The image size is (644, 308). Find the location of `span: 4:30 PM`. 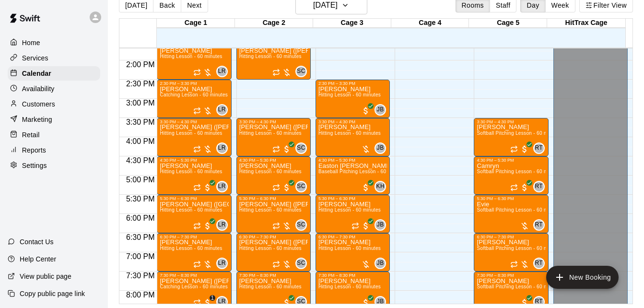

span: 4:30 PM is located at coordinates (141, 160).